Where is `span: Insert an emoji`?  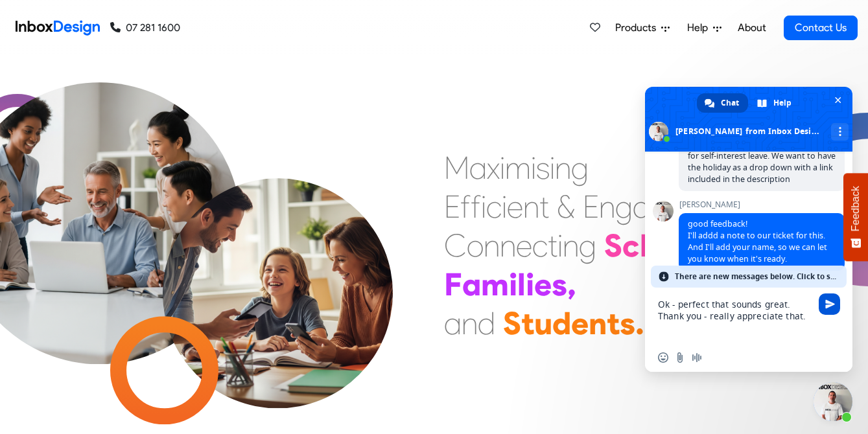
span: Insert an emoji is located at coordinates (663, 358).